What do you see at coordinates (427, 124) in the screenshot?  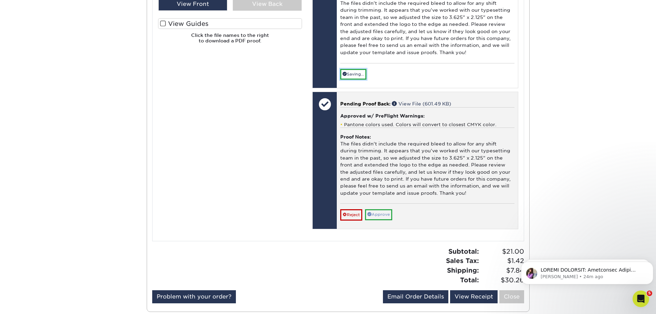 I see `li: Pantone colors used. Colors will convert to closest CMYK color.` at bounding box center [427, 124].